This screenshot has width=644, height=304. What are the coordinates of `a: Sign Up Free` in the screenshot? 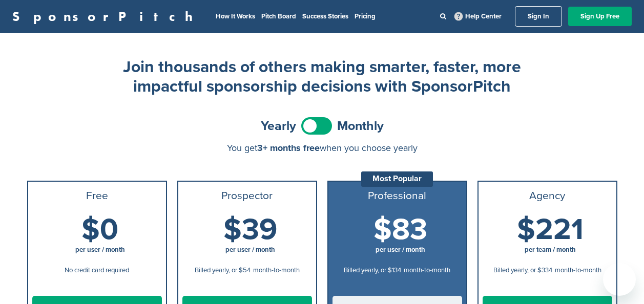 It's located at (600, 16).